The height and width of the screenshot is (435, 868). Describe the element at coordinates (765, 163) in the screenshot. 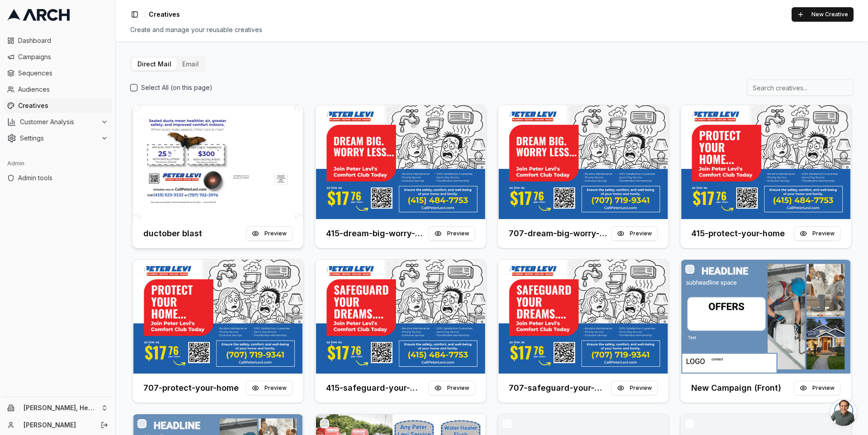

I see `img: Front creative for 415-protect-your-home` at that location.